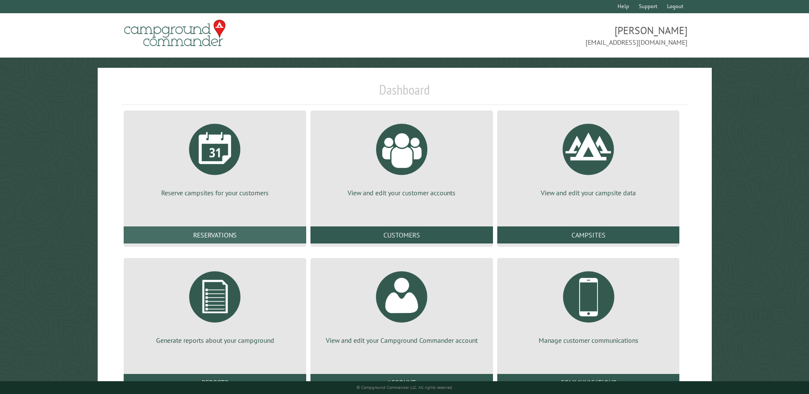 The width and height of the screenshot is (809, 394). Describe the element at coordinates (589, 193) in the screenshot. I see `p: View and edit your campsite data` at that location.